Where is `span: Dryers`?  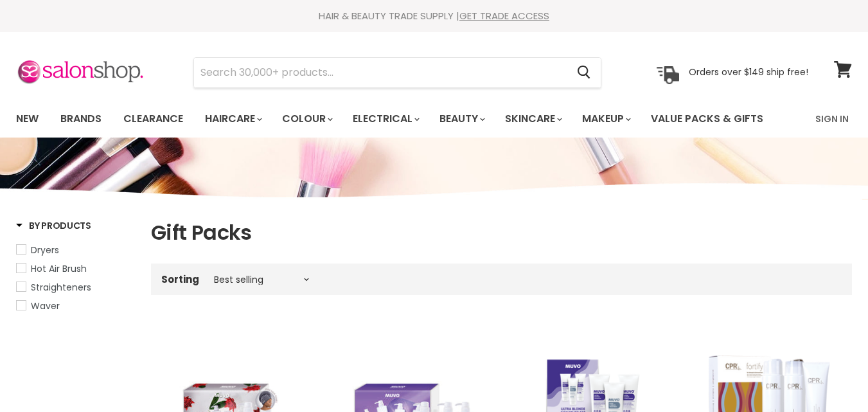
span: Dryers is located at coordinates (45, 250).